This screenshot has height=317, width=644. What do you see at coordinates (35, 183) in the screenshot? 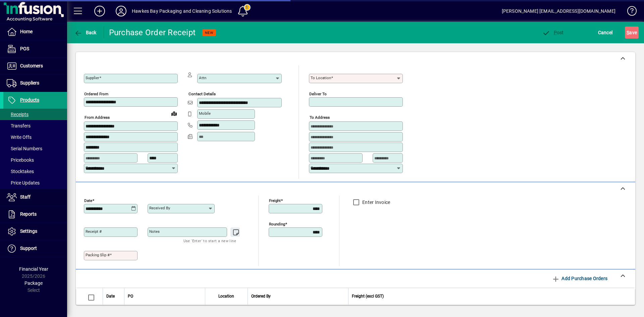
I see `a: Price Updates` at bounding box center [35, 183].